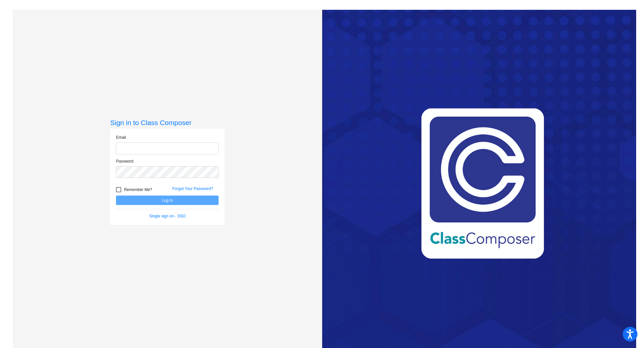  What do you see at coordinates (138, 190) in the screenshot?
I see `span: Remember Me?` at bounding box center [138, 190].